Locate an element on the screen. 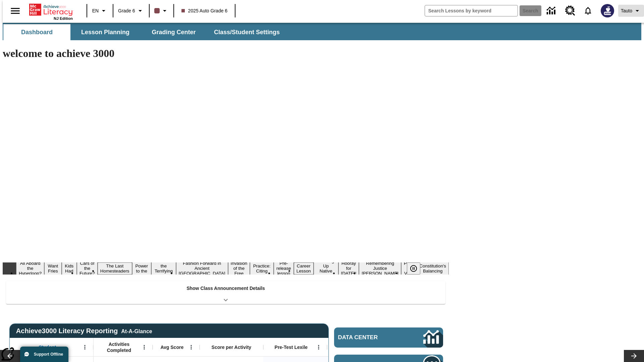 The image size is (644, 362). span: Grading Center is located at coordinates (173, 32).